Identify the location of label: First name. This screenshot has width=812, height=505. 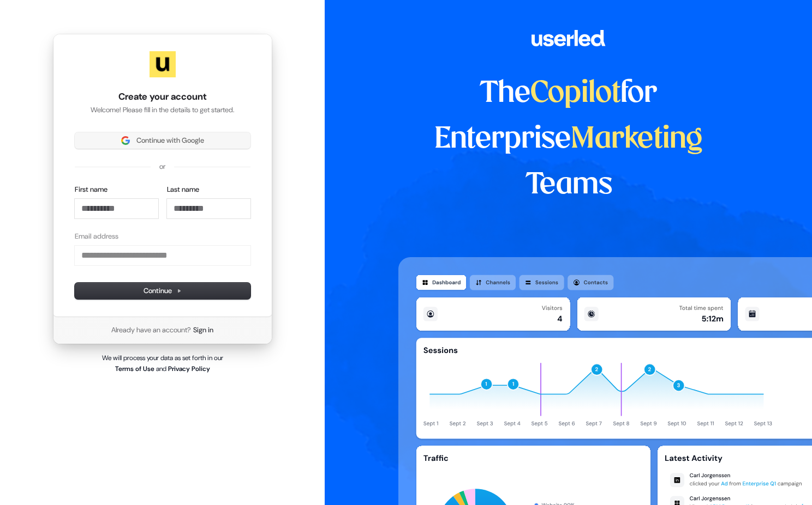
(91, 190).